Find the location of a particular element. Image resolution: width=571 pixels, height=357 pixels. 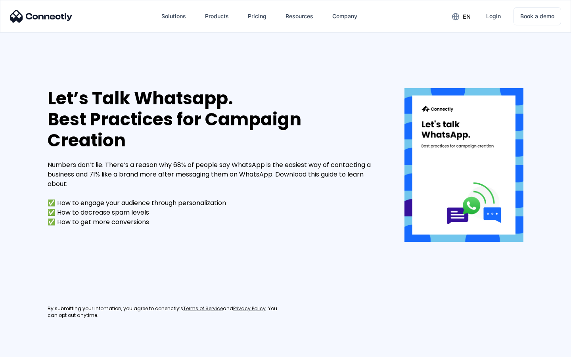

a: Privacy Policy is located at coordinates (249, 308).